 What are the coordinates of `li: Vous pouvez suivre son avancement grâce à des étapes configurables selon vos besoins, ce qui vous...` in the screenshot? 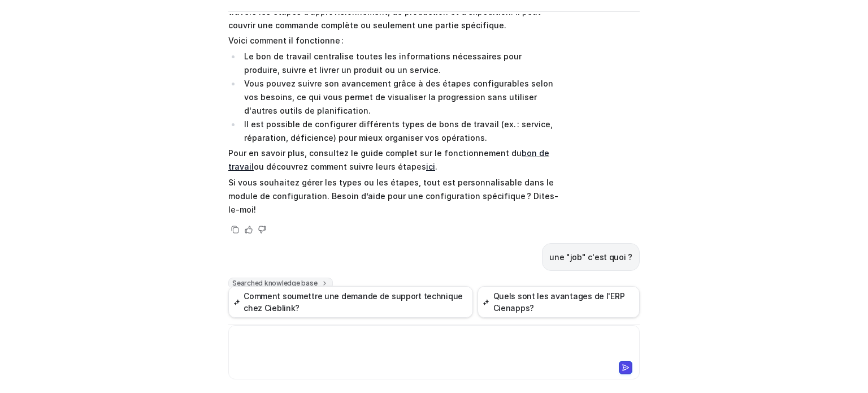 It's located at (400, 97).